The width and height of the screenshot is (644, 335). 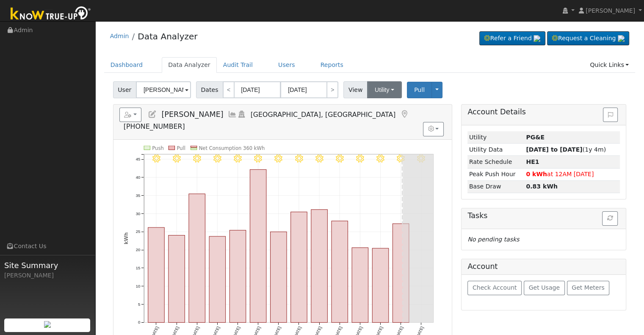 What do you see at coordinates (156, 159) in the screenshot?
I see `i: 8/05 - Clear` at bounding box center [156, 159].